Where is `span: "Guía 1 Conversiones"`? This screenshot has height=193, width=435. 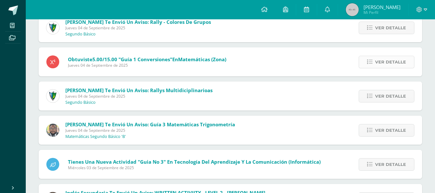
span: "Guía 1 Conversiones" is located at coordinates (145, 59).